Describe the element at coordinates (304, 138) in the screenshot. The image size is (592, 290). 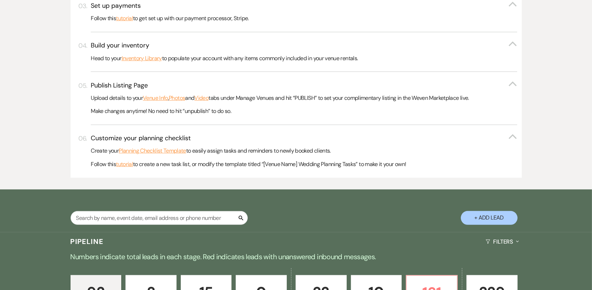
I see `button: Customize your planning checklist` at that location.